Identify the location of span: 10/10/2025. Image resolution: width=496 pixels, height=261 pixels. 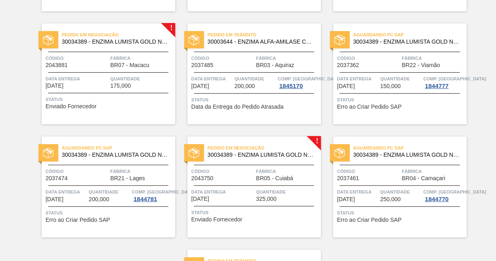
(346, 86).